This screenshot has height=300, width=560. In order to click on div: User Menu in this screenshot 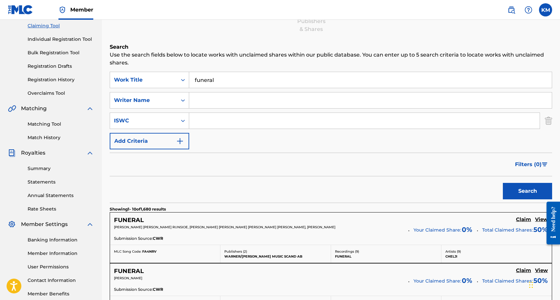, I will do `click(546, 10)`.